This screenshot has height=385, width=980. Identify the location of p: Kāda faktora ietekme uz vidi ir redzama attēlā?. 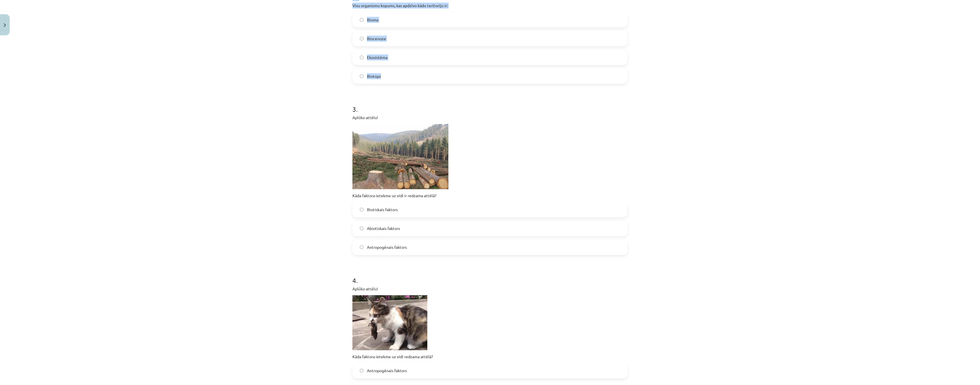
(490, 196).